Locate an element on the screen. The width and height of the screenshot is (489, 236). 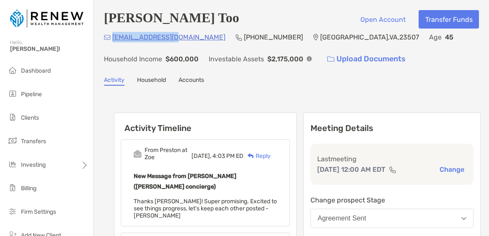
h6: Activity Timeline is located at coordinates (205, 123).